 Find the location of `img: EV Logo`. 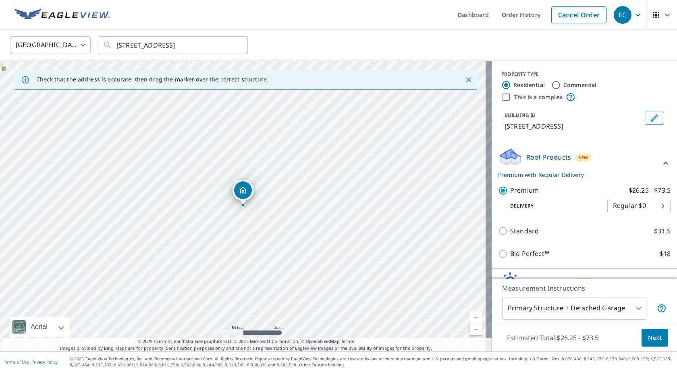

img: EV Logo is located at coordinates (62, 15).